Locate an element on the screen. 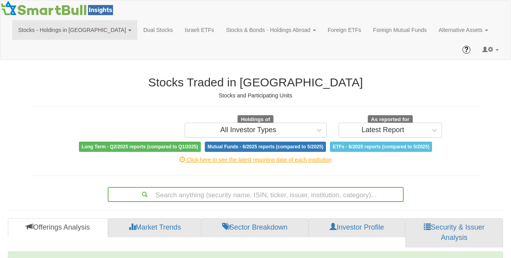 The image size is (511, 258). a: Foreign Mutual Funds is located at coordinates (400, 30).